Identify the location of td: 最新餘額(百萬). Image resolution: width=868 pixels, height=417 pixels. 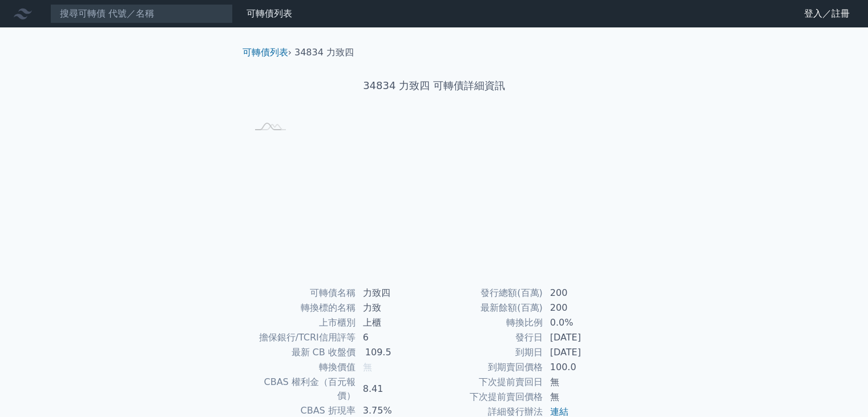
(489, 308).